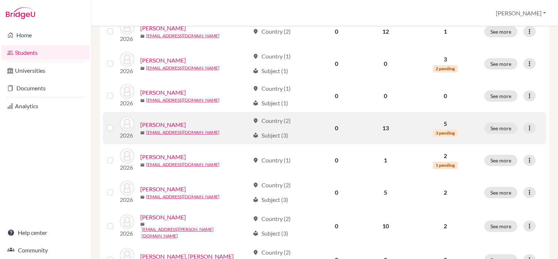 This screenshot has height=259, width=558. What do you see at coordinates (127, 221) in the screenshot?
I see `img: Hammerson-Jones, William` at bounding box center [127, 221].